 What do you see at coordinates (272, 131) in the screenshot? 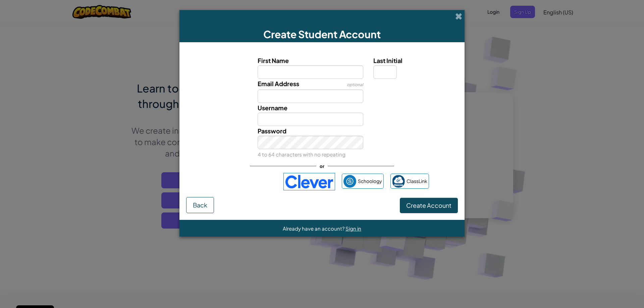
I see `span: Password` at bounding box center [272, 131].